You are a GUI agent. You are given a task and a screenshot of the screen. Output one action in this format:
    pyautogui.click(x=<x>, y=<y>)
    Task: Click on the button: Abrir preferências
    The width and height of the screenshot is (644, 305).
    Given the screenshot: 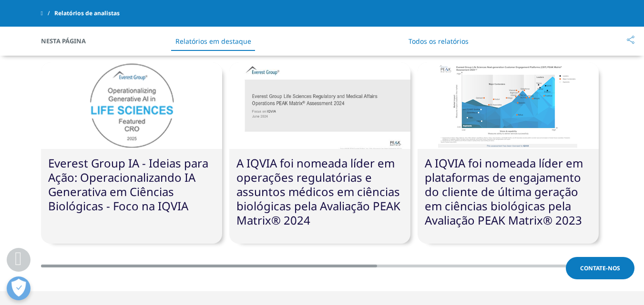 What is the action you would take?
    pyautogui.click(x=19, y=288)
    